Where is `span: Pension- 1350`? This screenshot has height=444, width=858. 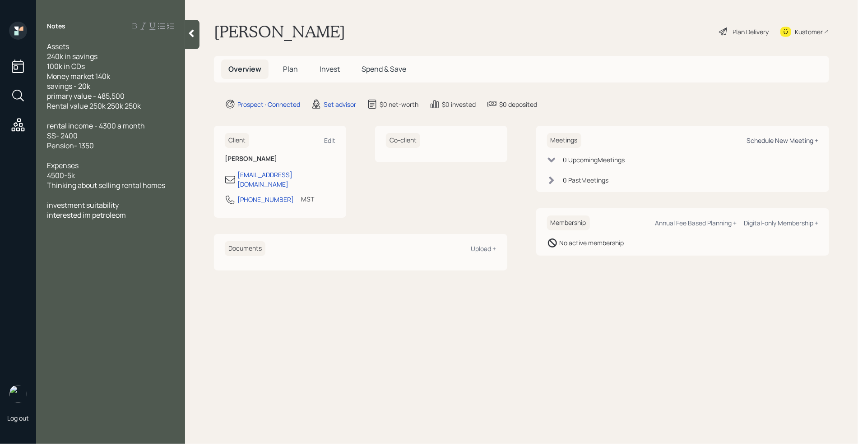
span: Pension- 1350 is located at coordinates (70, 146).